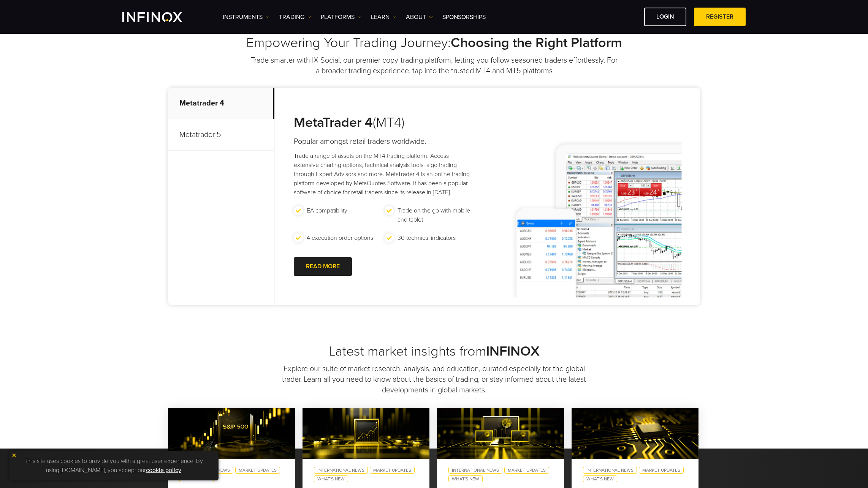 The image size is (868, 488). I want to click on a: SPONSORSHIPS, so click(464, 17).